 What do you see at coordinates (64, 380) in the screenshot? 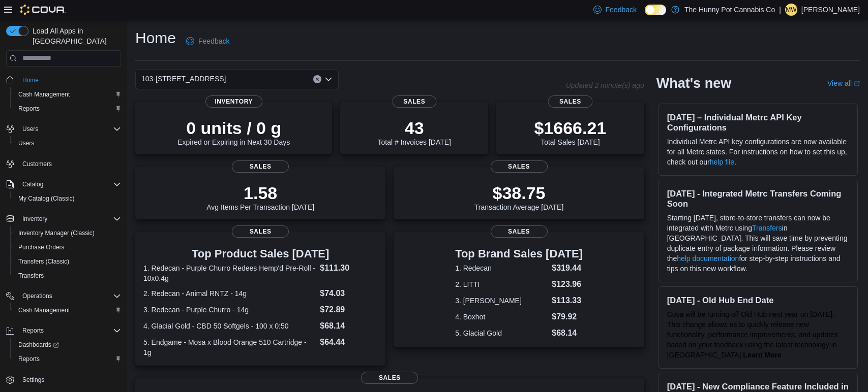
I see `button: Settings` at bounding box center [64, 380].